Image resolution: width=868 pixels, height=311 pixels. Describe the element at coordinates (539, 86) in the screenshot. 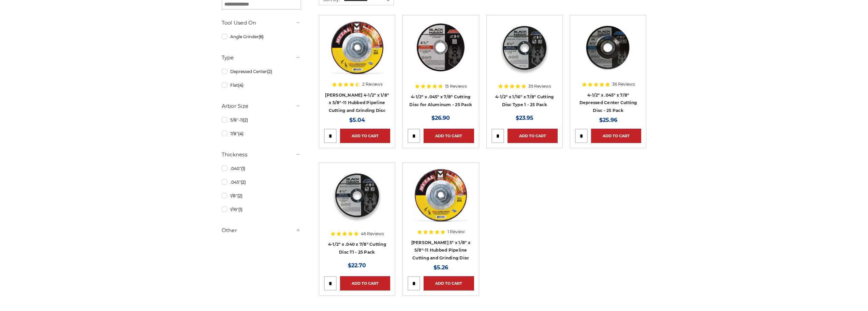

I see `span: 39 Reviews` at that location.